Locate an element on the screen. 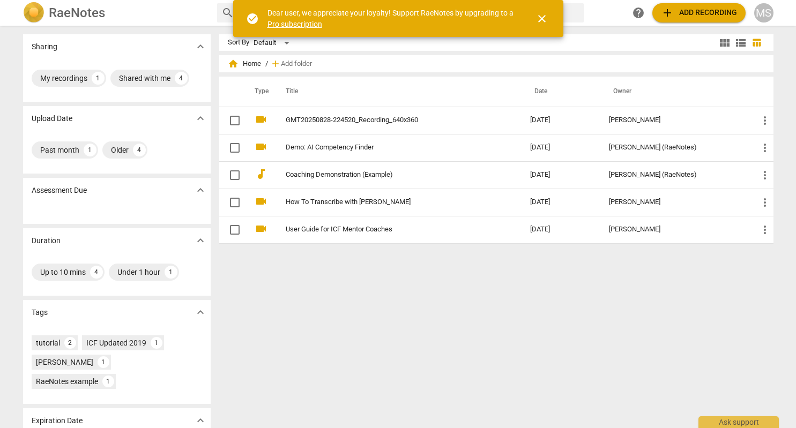  span: table_chart is located at coordinates (756, 42).